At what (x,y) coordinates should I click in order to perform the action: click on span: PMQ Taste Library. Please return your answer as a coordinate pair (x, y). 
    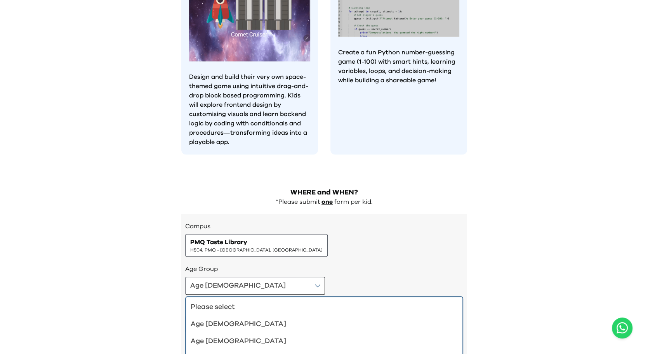
    Looking at the image, I should click on (218, 242).